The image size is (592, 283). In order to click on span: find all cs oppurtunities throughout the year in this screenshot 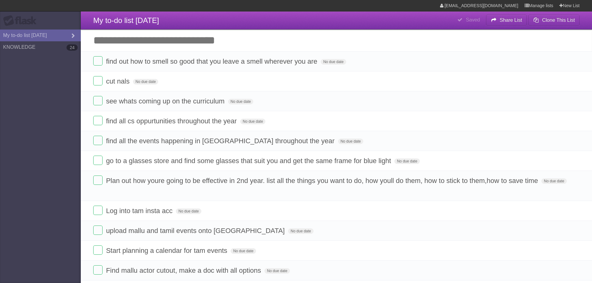, I will do `click(172, 121)`.